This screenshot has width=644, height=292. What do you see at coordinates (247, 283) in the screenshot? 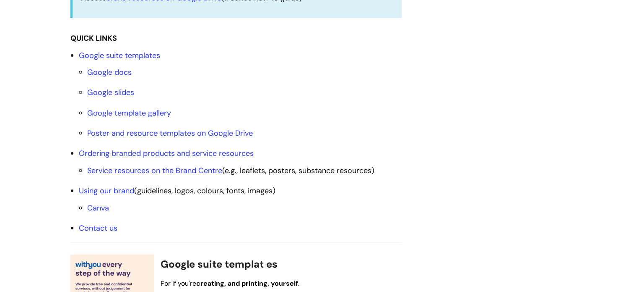
I see `strong: creating, and printing, yourself` at bounding box center [247, 283].